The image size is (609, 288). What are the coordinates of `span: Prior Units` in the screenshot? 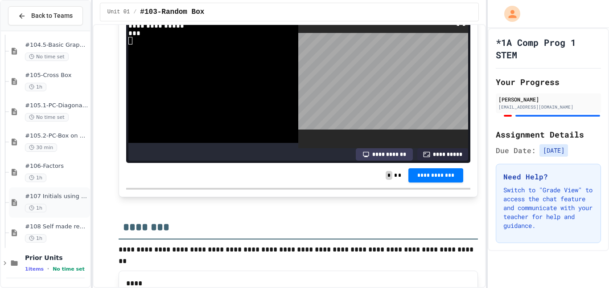 It's located at (57, 258).